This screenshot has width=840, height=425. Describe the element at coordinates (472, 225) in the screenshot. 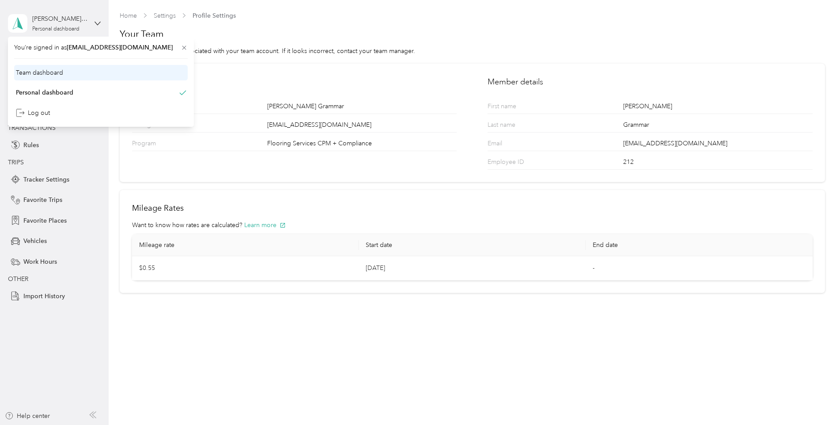

I see `div: Want to know how rates are calculated?` at that location.